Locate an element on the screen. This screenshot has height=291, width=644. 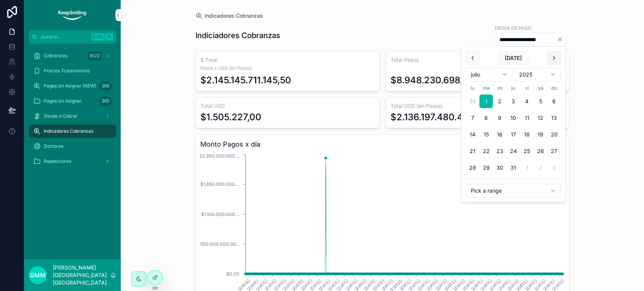
th: martes is located at coordinates (486, 87).